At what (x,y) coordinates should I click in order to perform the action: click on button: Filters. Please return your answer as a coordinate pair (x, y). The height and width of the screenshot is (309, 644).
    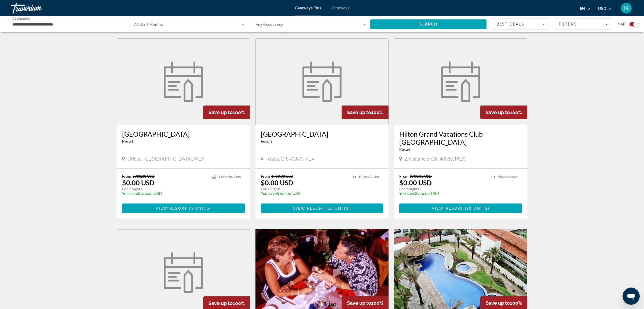
    Looking at the image, I should click on (583, 24).